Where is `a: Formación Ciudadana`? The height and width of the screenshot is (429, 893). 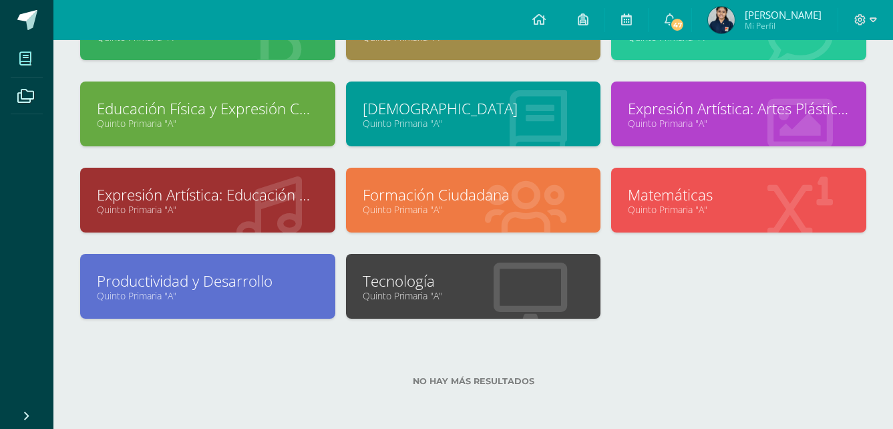
a: Formación Ciudadana is located at coordinates (473, 194).